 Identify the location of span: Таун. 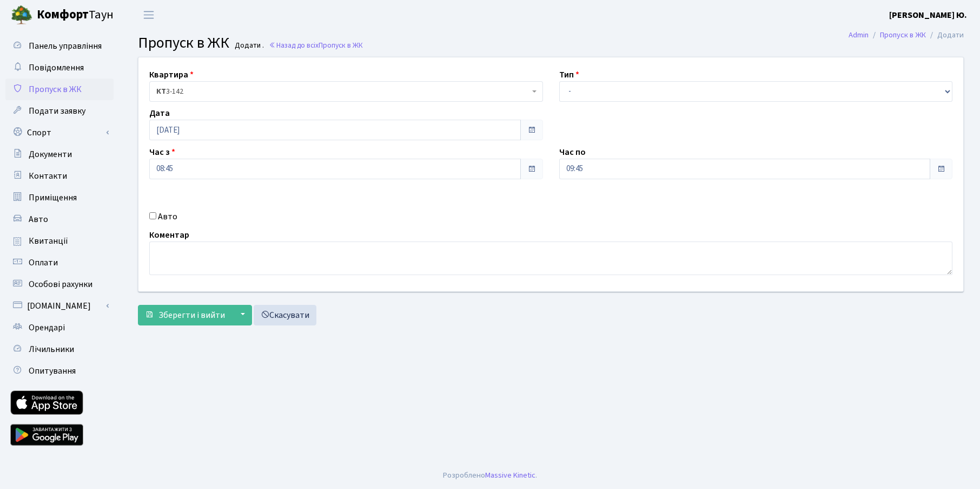
(75, 15).